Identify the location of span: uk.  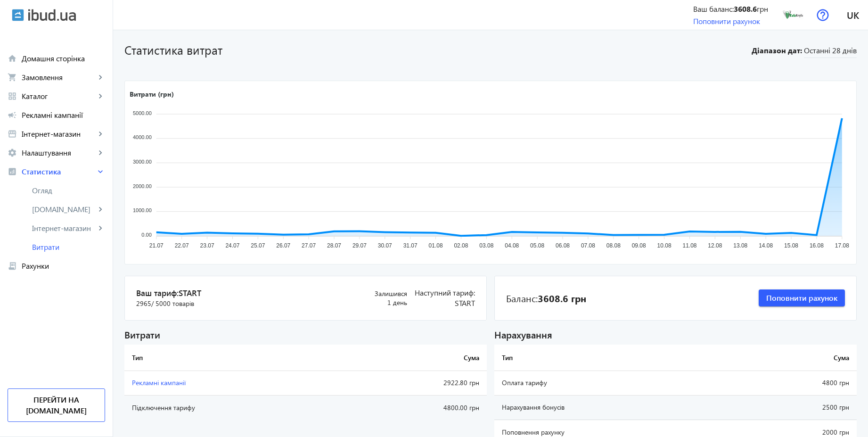
(853, 15).